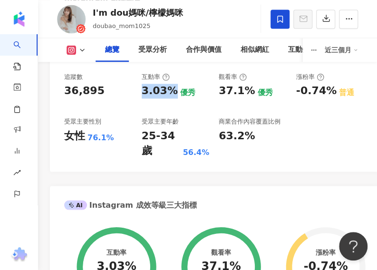 Image resolution: width=377 pixels, height=270 pixels. What do you see at coordinates (83, 122) in the screenshot?
I see `div: 受眾主要性別` at bounding box center [83, 122].